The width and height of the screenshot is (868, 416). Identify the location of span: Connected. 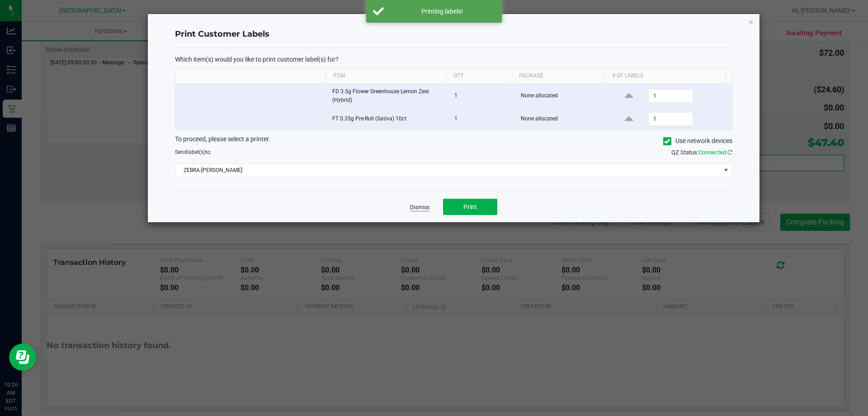
(712, 152).